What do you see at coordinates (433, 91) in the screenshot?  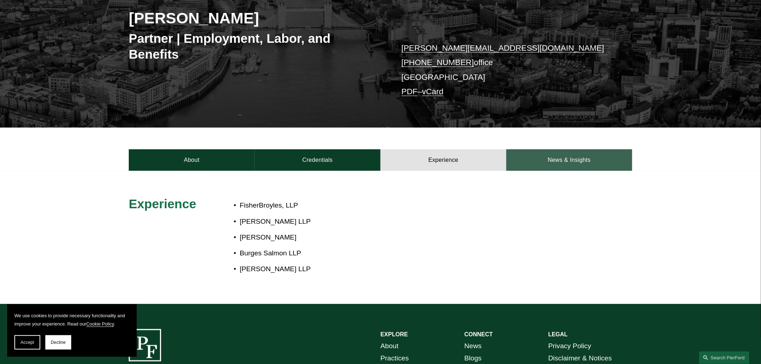 I see `a: vCard` at bounding box center [433, 91].